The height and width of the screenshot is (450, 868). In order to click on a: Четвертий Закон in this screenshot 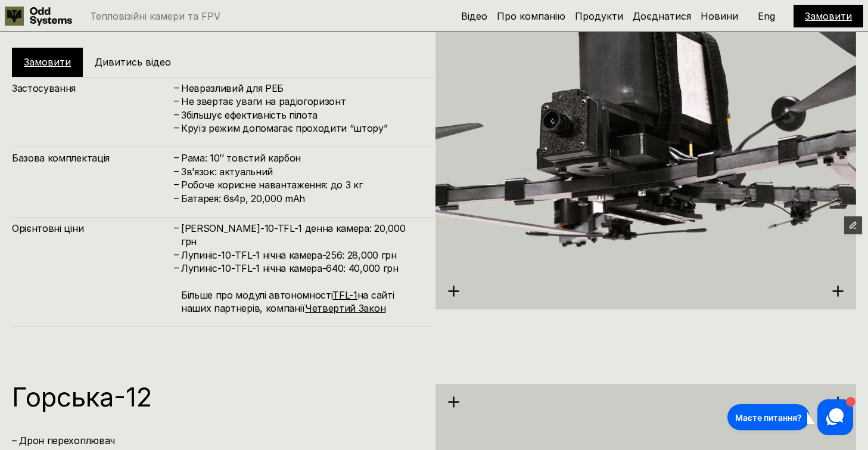, I will do `click(345, 308)`.